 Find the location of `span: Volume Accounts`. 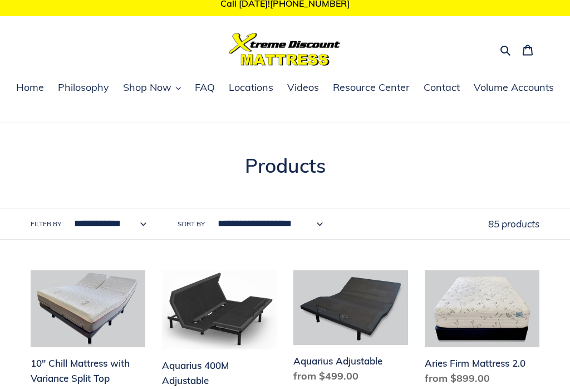

span: Volume Accounts is located at coordinates (514, 87).